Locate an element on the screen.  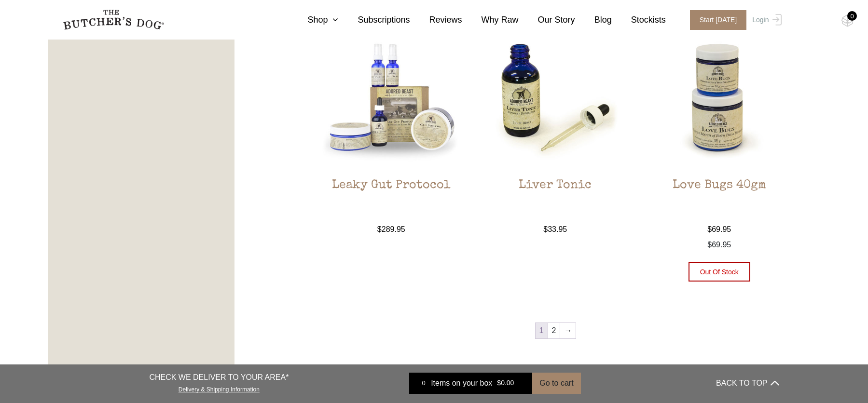
h2: Liver Tonic is located at coordinates (555, 201).